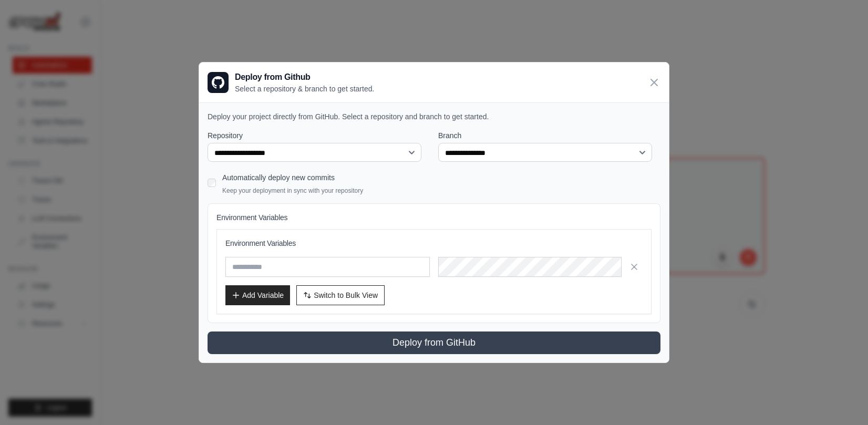 The image size is (868, 425). I want to click on label: Branch, so click(549, 136).